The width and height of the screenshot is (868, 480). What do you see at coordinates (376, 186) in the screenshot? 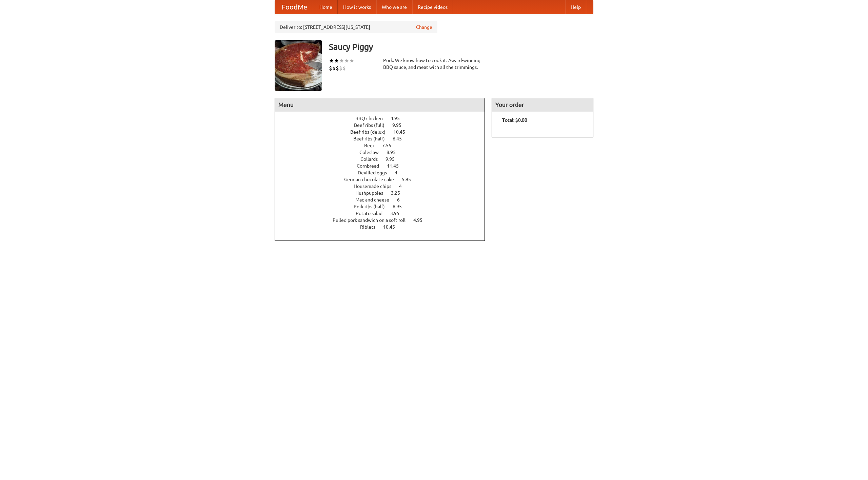
I see `span: Housemade chips` at bounding box center [376, 186].